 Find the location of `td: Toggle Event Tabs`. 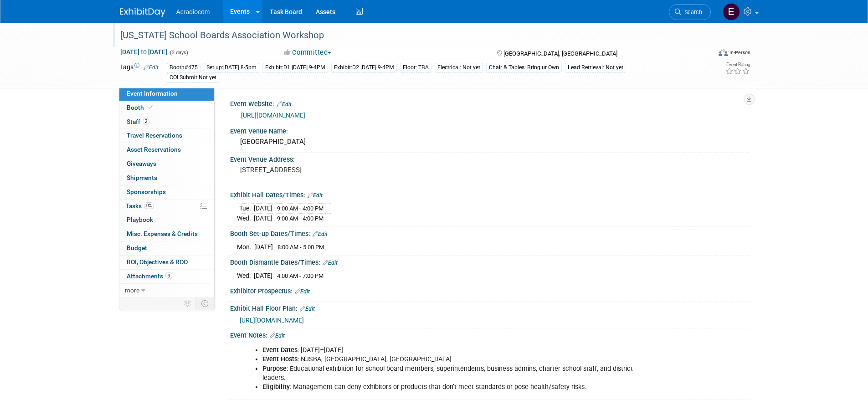

td: Toggle Event Tabs is located at coordinates (205, 303).